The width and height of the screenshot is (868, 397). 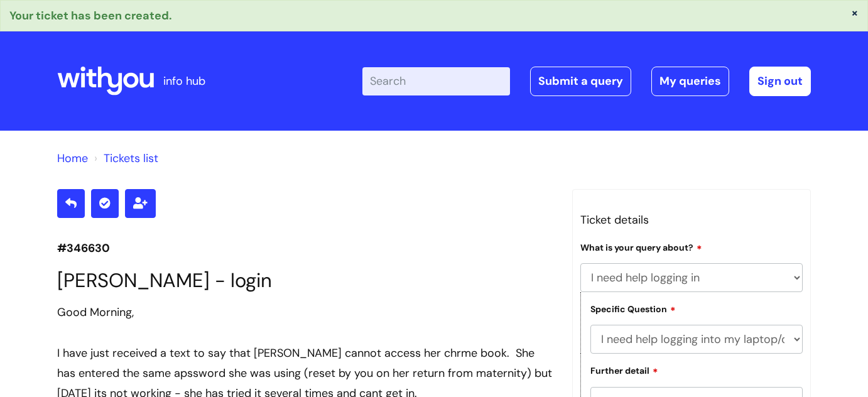 What do you see at coordinates (72, 158) in the screenshot?
I see `li: Solution home` at bounding box center [72, 158].